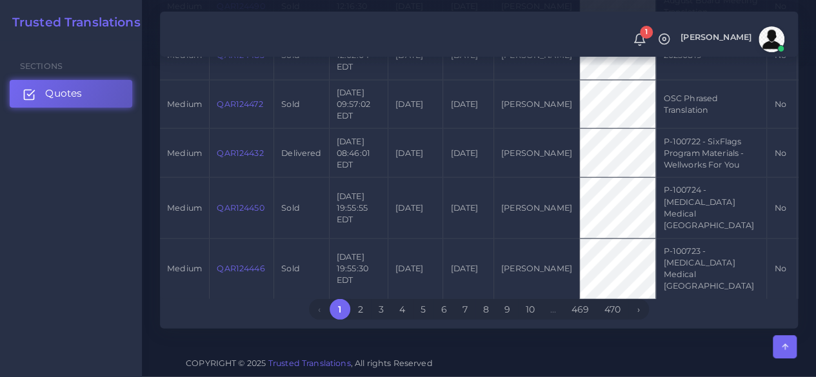 The image size is (816, 377). What do you see at coordinates (639, 39) in the screenshot?
I see `a: 1` at bounding box center [639, 39].